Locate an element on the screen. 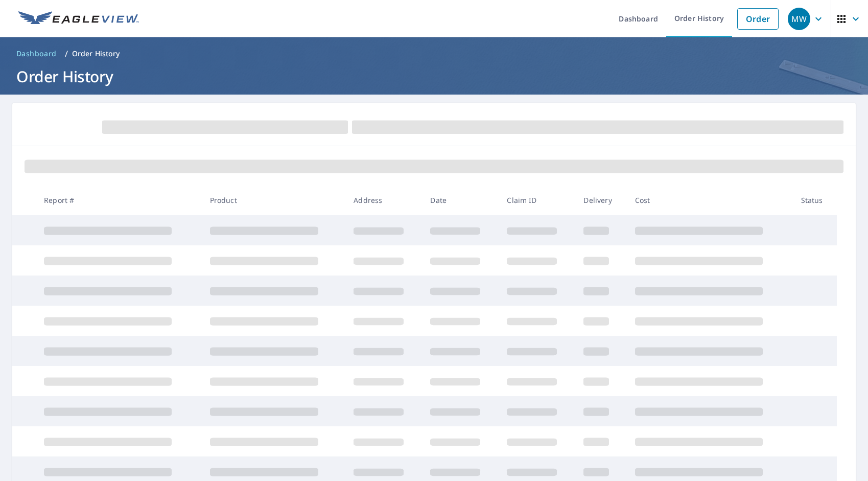 This screenshot has height=481, width=868. h1: Order History is located at coordinates (434, 76).